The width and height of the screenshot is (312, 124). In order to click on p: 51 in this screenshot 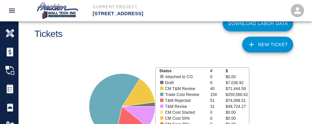, I will do `click(217, 101)`.